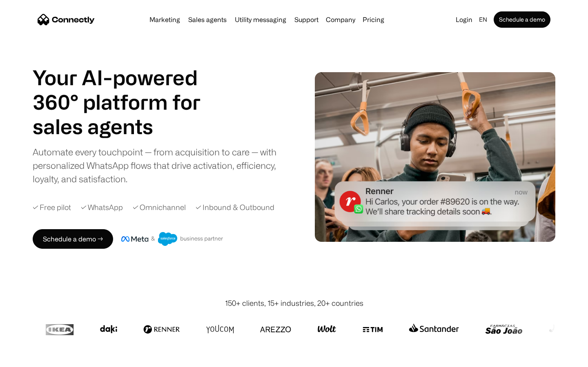 This screenshot has height=367, width=588. Describe the element at coordinates (464, 20) in the screenshot. I see `a: Login` at that location.